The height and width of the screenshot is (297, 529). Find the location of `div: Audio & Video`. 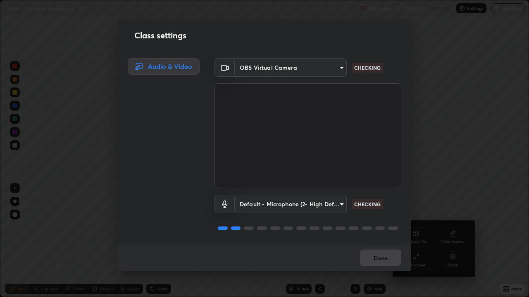

div: Audio & Video is located at coordinates (164, 66).